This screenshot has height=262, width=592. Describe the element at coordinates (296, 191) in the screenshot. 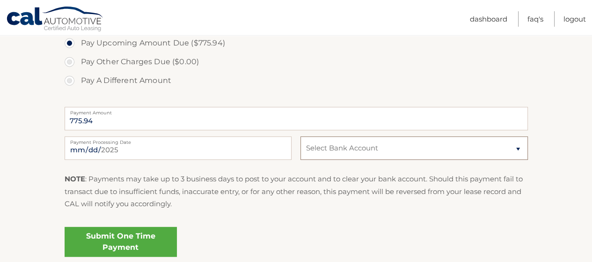

I see `p: : Payments may take up to 3 business days to post to your account and to clear your bank account....` at that location.